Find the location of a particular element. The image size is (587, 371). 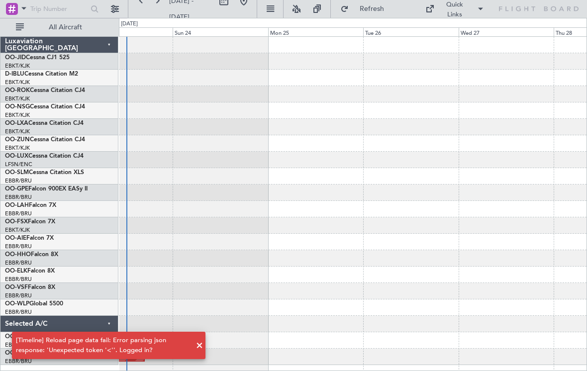

a: OO-ZUNCessna Citation CJ4 is located at coordinates (45, 140).